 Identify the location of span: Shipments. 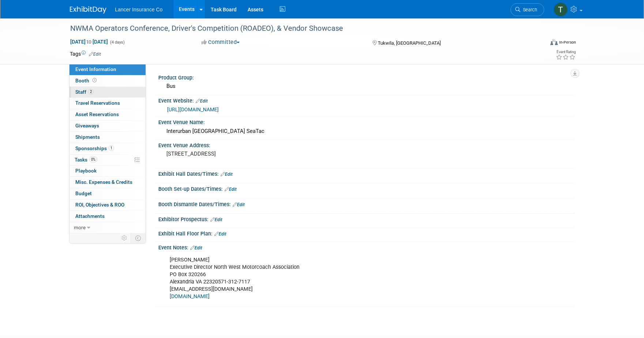
(87, 137).